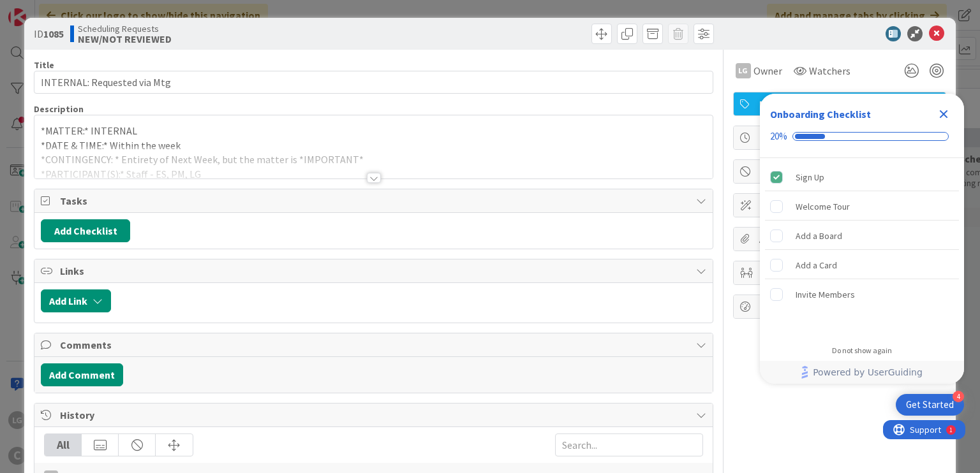 This screenshot has width=980, height=473. I want to click on div: Invite Members, so click(824, 295).